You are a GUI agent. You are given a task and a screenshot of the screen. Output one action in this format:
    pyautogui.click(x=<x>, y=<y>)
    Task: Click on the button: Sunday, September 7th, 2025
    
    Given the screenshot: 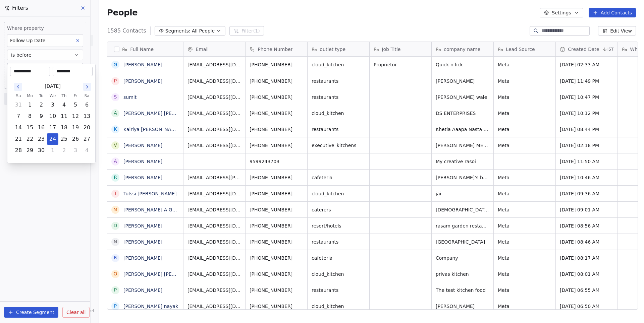 What is the action you would take?
    pyautogui.click(x=19, y=116)
    